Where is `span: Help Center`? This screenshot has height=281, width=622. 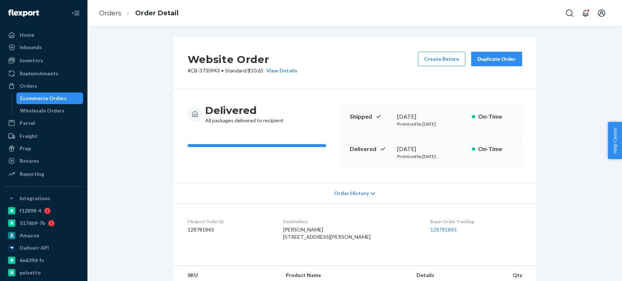
span: Help Center is located at coordinates (615, 141).